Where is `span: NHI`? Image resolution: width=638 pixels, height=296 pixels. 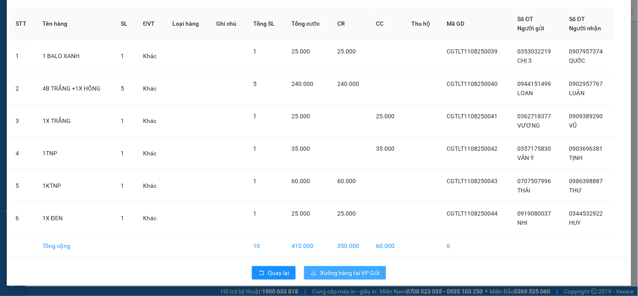
span: NHI is located at coordinates (523, 223).